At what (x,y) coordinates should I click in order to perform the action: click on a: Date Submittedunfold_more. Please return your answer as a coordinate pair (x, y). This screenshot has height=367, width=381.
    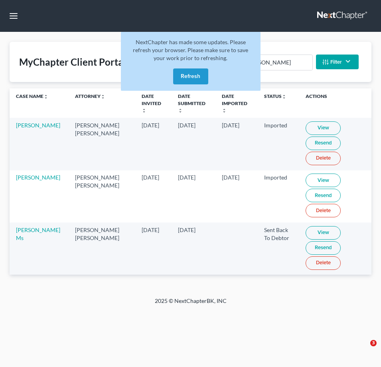
    Looking at the image, I should click on (191, 103).